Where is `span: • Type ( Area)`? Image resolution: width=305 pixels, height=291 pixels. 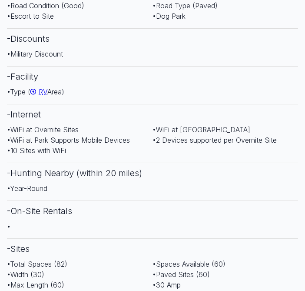
span: • Type ( Area) is located at coordinates (36, 92).